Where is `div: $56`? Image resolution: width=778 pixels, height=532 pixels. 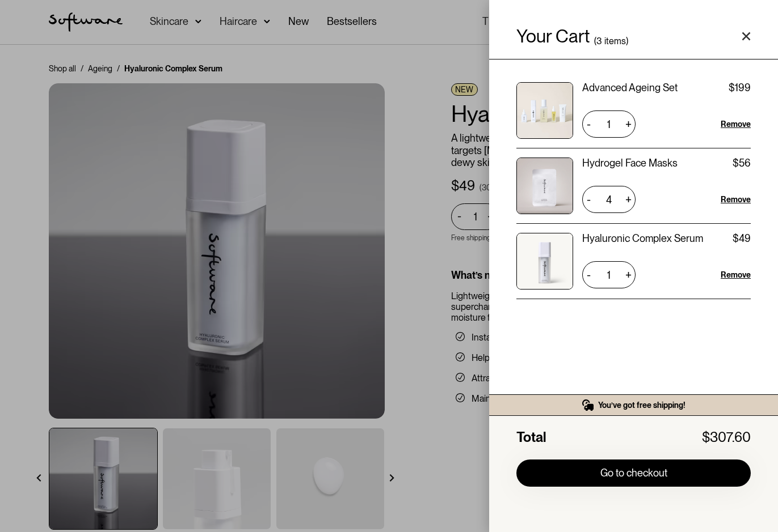 div: $56 is located at coordinates (741, 163).